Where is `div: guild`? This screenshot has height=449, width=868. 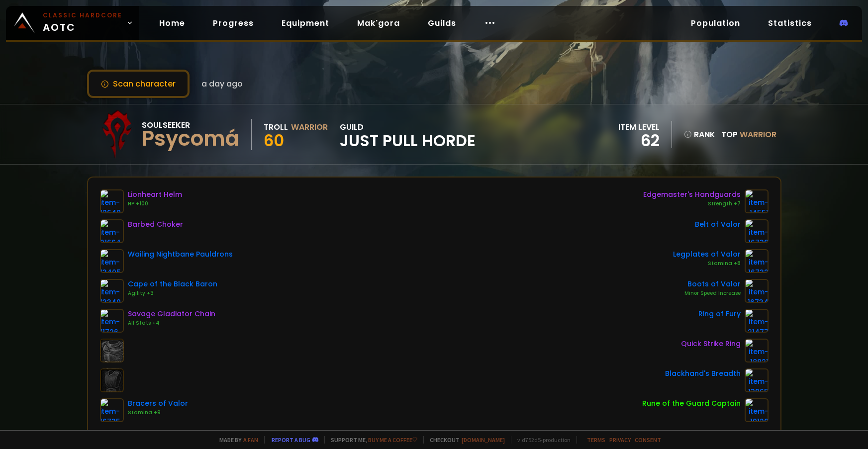 div: guild is located at coordinates (407, 134).